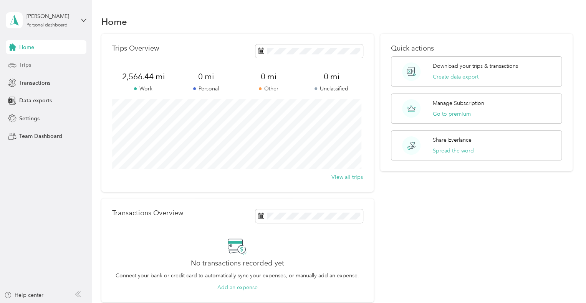 This screenshot has height=303, width=586. What do you see at coordinates (206, 89) in the screenshot?
I see `p: Personal` at bounding box center [206, 89].